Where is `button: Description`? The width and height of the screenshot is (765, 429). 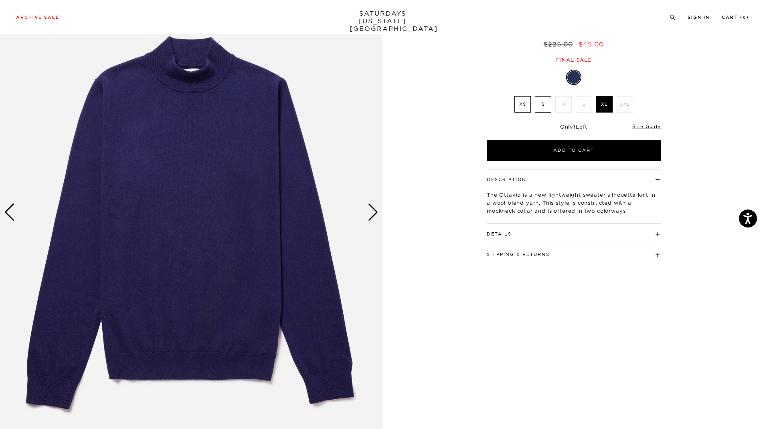
button: Description is located at coordinates (506, 180).